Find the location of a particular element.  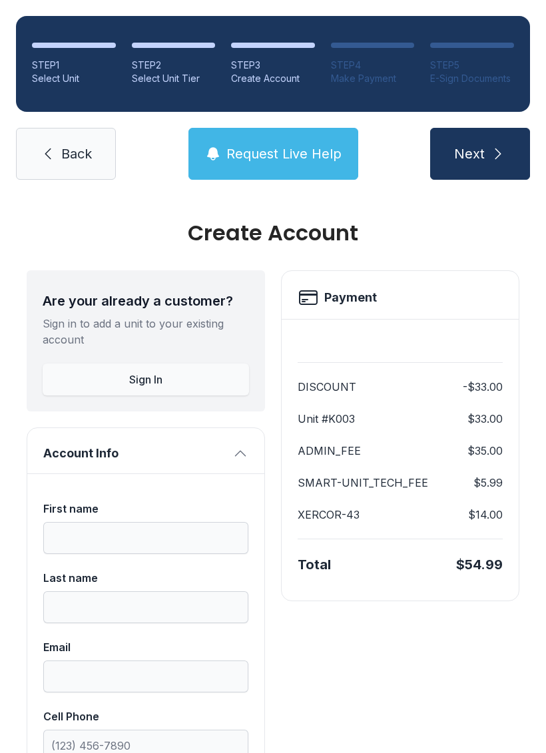

div: Total is located at coordinates (314, 564).